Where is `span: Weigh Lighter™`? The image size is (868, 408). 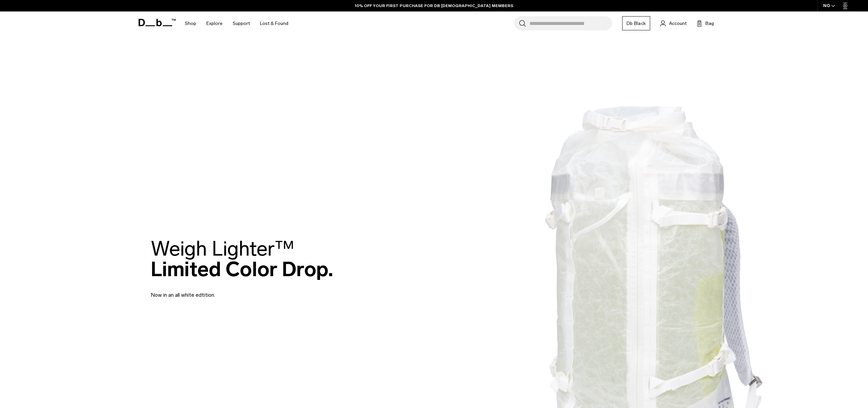 span: Weigh Lighter™ is located at coordinates (223, 248).